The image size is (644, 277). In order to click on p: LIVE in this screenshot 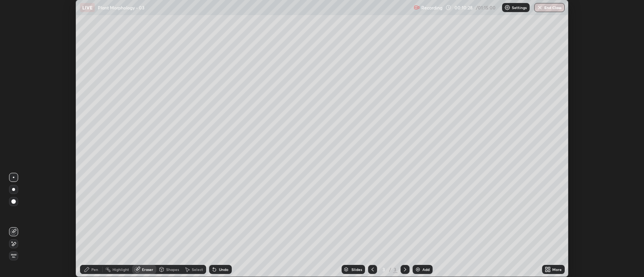, I will do `click(87, 7)`.